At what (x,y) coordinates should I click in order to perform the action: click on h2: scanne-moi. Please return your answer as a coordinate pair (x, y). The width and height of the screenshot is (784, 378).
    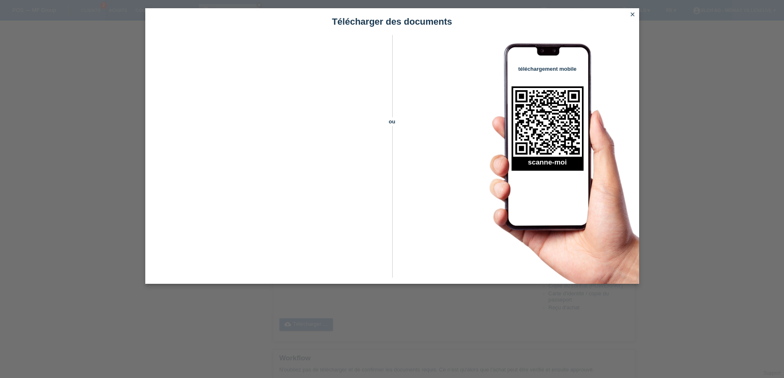
    Looking at the image, I should click on (548, 165).